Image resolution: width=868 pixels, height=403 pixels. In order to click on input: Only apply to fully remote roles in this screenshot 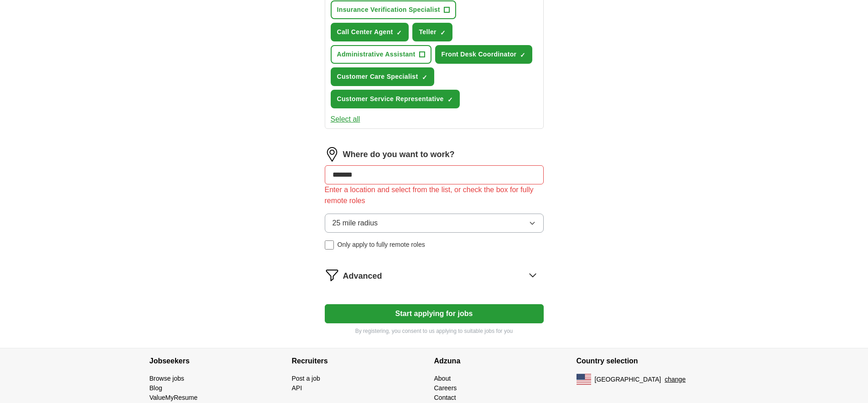, I will do `click(330, 245)`.